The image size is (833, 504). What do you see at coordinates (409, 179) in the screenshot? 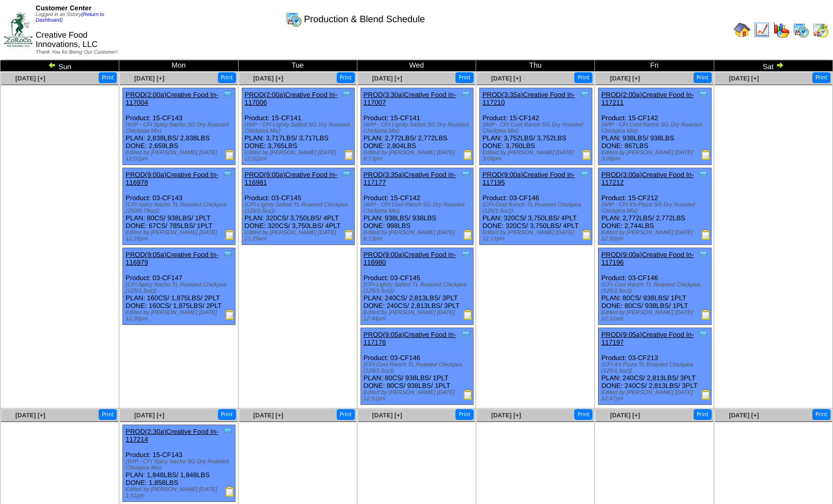
I see `a: PROD(3:35a)Creative Food In-117177` at bounding box center [409, 179].